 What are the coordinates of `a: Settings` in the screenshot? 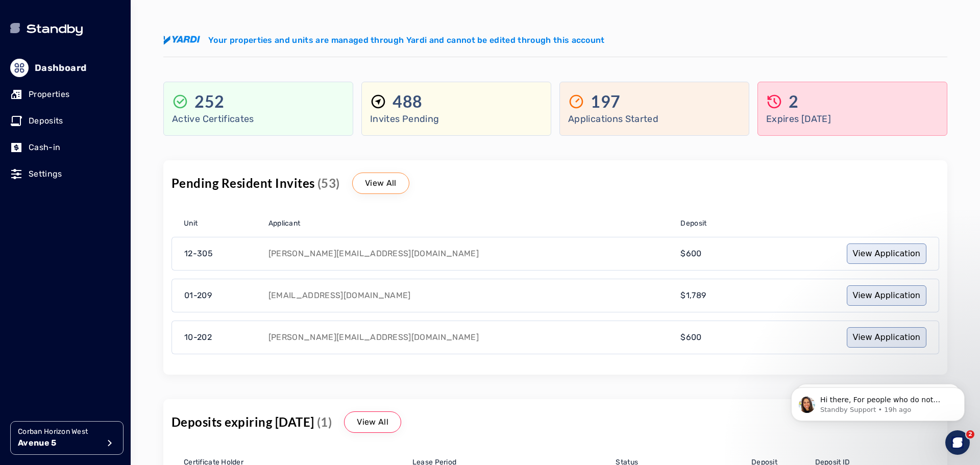 It's located at (65, 174).